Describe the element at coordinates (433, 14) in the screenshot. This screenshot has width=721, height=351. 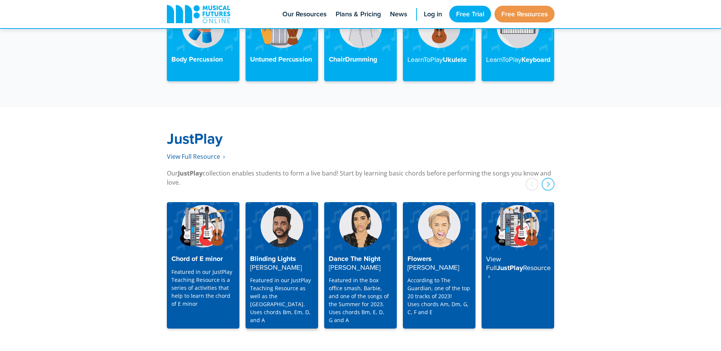
I see `span: Log in` at that location.